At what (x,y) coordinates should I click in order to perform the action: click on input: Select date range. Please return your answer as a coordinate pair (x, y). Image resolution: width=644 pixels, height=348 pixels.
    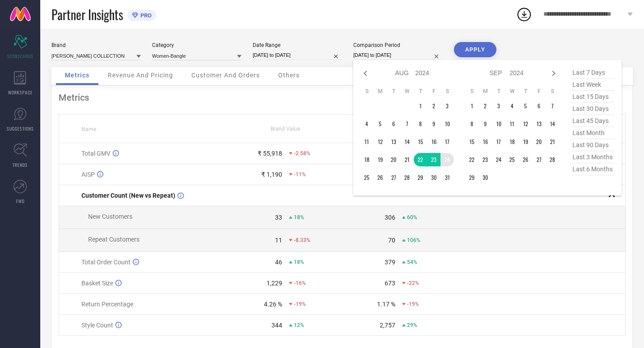
    Looking at the image, I should click on (297, 55).